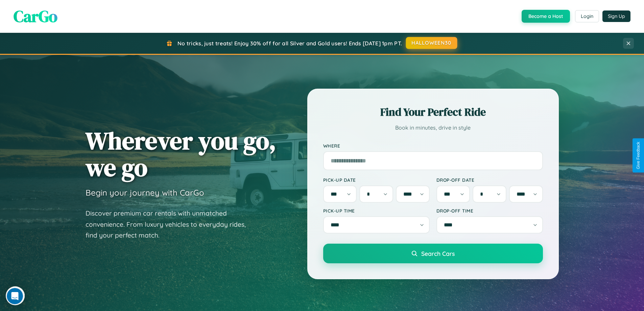 The width and height of the screenshot is (644, 311). I want to click on span: CarGo, so click(36, 16).